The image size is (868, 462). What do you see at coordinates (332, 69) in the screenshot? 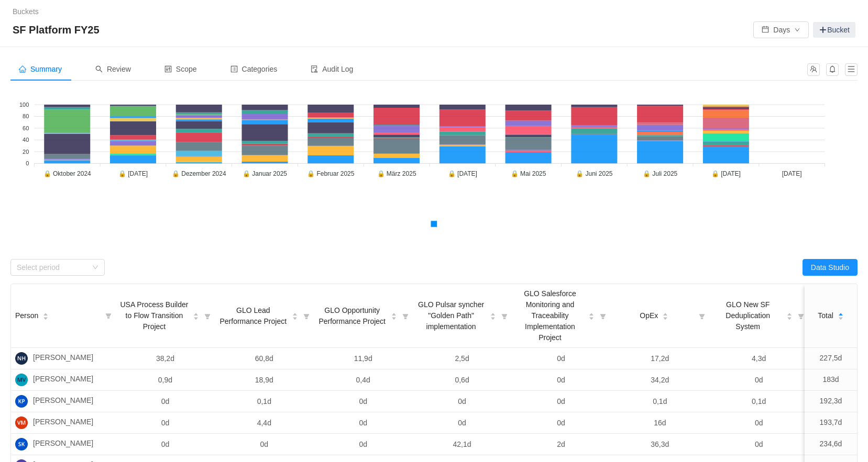
I see `span: Audit Log` at bounding box center [332, 69].